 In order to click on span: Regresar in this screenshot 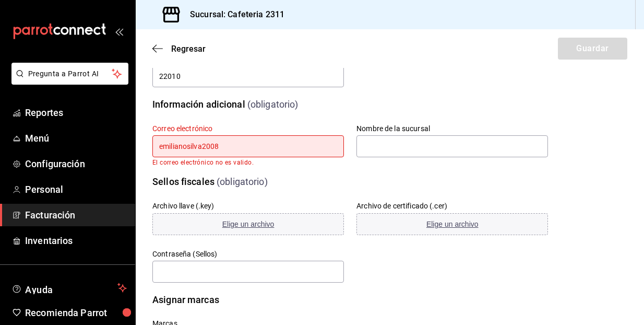, I will do `click(189, 48)`.